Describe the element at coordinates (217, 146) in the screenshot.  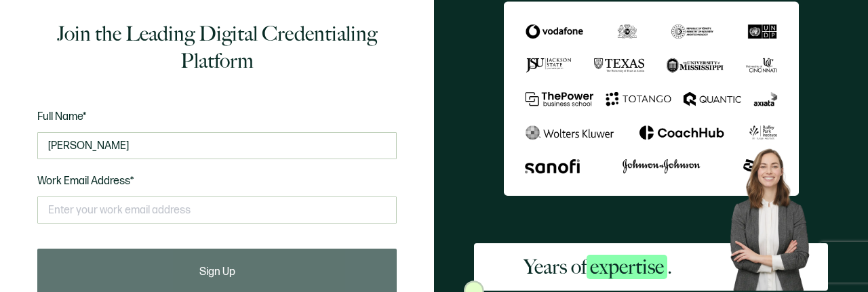
I see `input: Jane Doe` at that location.